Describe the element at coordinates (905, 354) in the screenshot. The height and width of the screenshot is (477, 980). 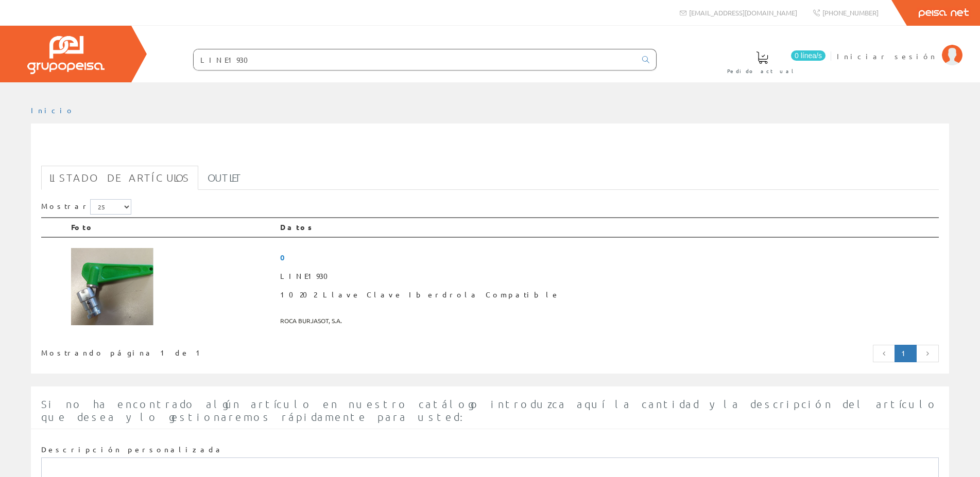
I see `a: Página actual` at that location.